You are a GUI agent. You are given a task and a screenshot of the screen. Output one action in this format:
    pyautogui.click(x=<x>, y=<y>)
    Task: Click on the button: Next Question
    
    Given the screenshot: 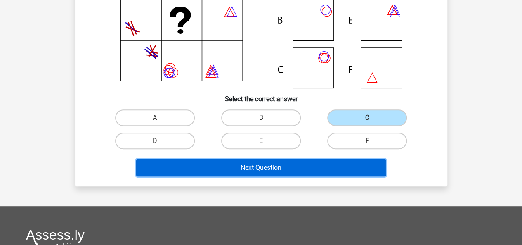 What is the action you would take?
    pyautogui.click(x=261, y=168)
    